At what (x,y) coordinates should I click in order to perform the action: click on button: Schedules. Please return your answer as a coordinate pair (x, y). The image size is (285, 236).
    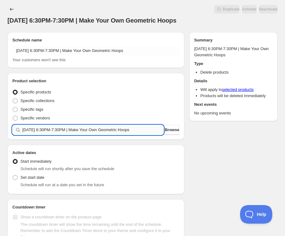
    Looking at the image, I should click on (12, 9).